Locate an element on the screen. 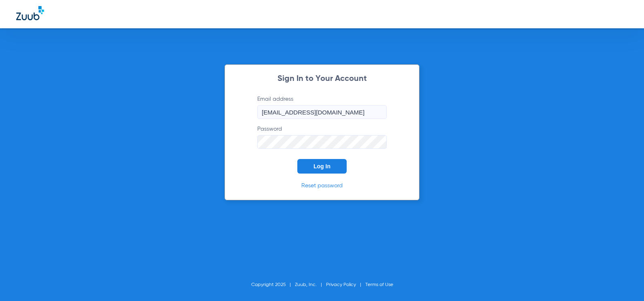 The width and height of the screenshot is (644, 301). a: Reset password is located at coordinates (322, 185).